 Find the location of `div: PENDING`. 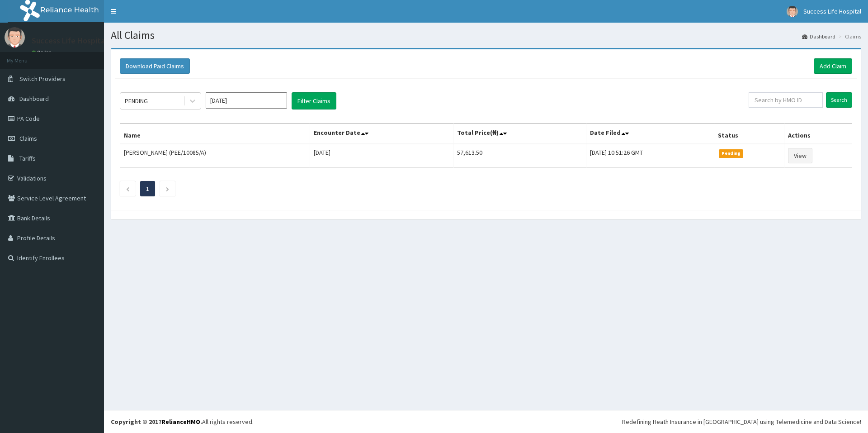

div: PENDING is located at coordinates (136, 101).